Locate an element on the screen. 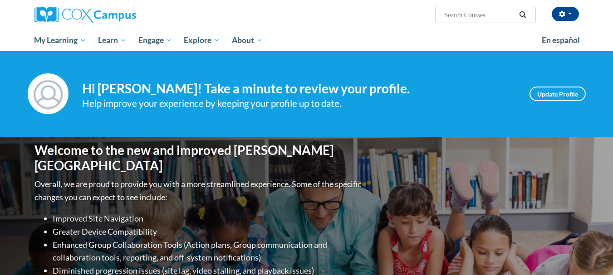 The image size is (613, 275). li: Improved Site Navigation is located at coordinates (208, 219).